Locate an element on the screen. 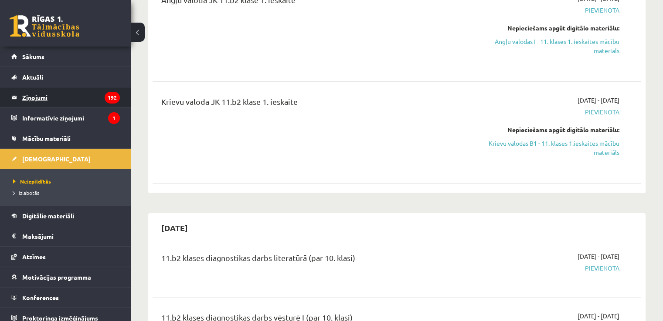 The width and height of the screenshot is (663, 321). legend: Ziņojumi is located at coordinates (71, 98).